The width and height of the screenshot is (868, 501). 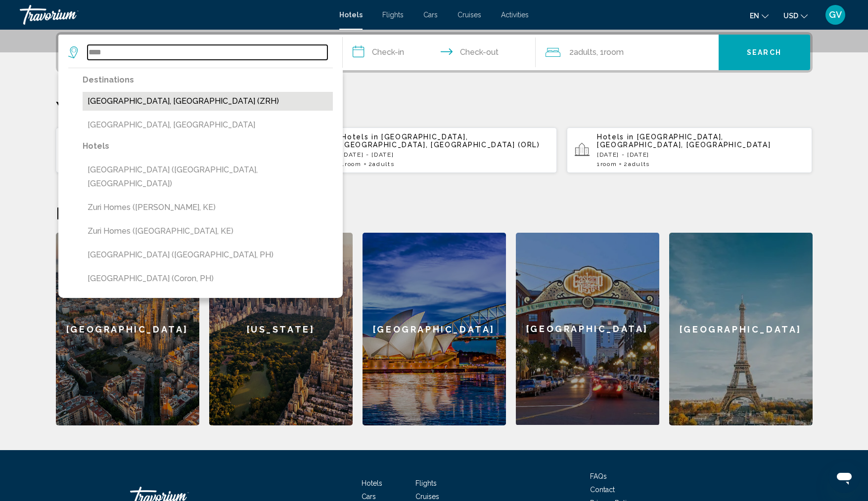 What do you see at coordinates (434, 52) in the screenshot?
I see `div: Search widget` at bounding box center [434, 52].